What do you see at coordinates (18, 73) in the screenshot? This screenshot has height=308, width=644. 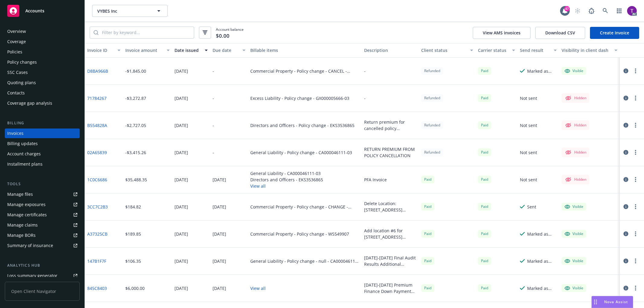 I see `div: SSC Cases` at bounding box center [18, 73].